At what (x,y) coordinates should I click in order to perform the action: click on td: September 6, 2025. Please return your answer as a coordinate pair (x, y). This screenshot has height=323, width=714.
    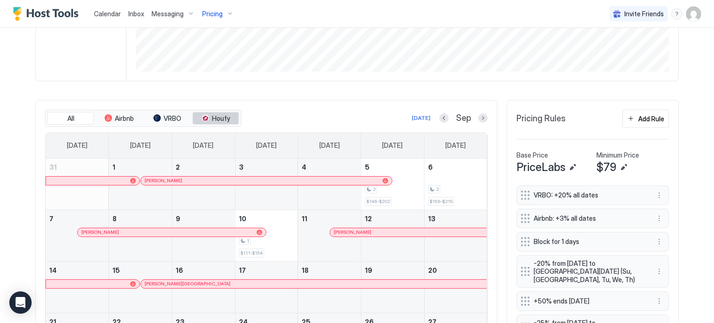
    Looking at the image, I should click on (456, 184).